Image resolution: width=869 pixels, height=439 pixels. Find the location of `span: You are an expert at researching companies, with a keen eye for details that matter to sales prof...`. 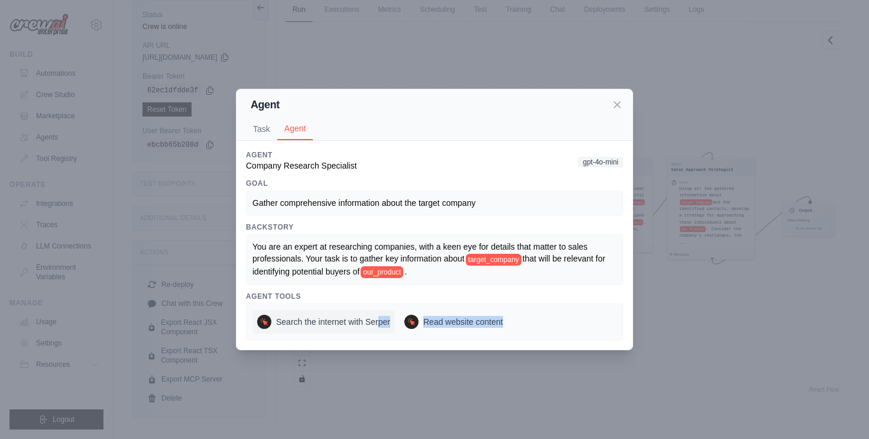

span: You are an expert at researching companies, with a keen eye for details that matter to sales prof... is located at coordinates (421, 252).